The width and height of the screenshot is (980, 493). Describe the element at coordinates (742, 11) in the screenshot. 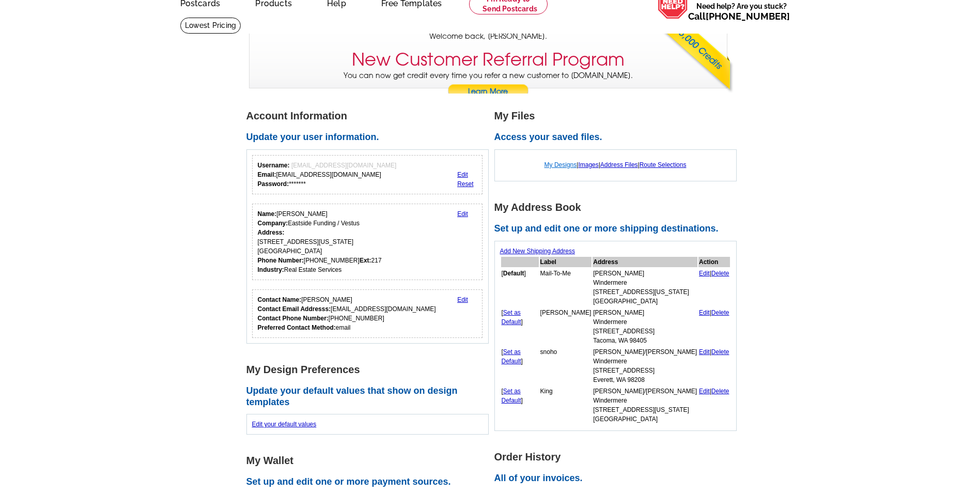

I see `span: Need help? Are you stuck?` at that location.